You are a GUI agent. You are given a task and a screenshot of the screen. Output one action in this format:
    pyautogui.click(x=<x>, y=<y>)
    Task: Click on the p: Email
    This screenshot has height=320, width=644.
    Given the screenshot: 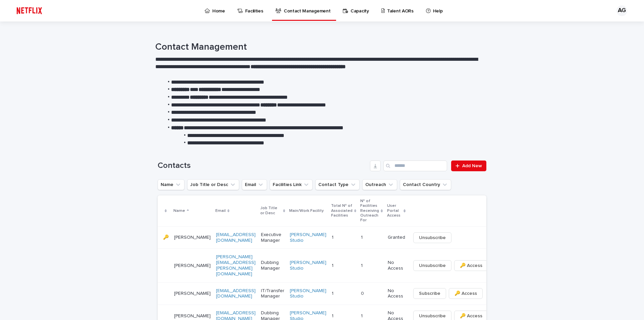 What is the action you would take?
    pyautogui.click(x=220, y=211)
    